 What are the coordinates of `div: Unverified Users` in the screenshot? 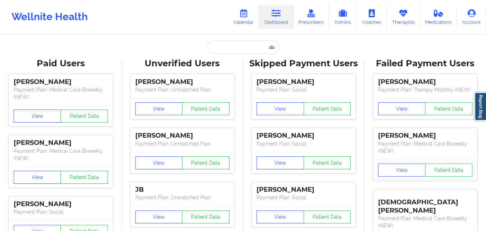 It's located at (182, 63).